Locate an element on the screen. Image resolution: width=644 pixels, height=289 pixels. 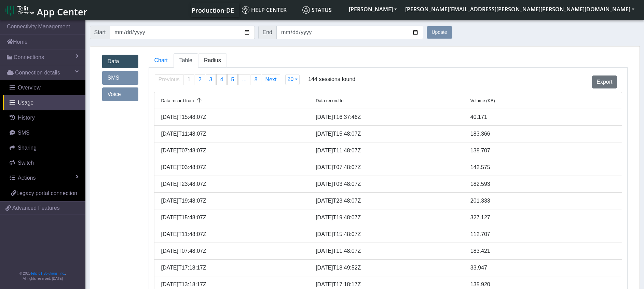
span: History is located at coordinates (26, 118).